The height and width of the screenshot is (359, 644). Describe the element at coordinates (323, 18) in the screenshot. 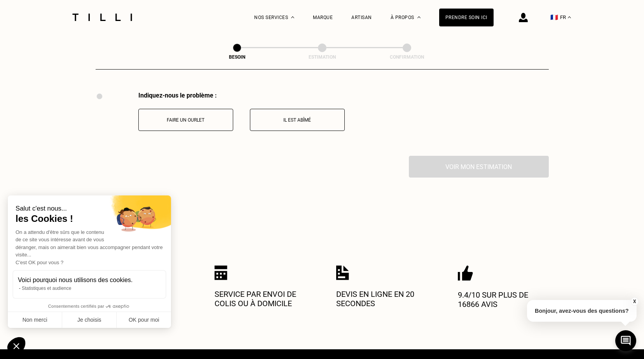

I see `a: Marque` at that location.